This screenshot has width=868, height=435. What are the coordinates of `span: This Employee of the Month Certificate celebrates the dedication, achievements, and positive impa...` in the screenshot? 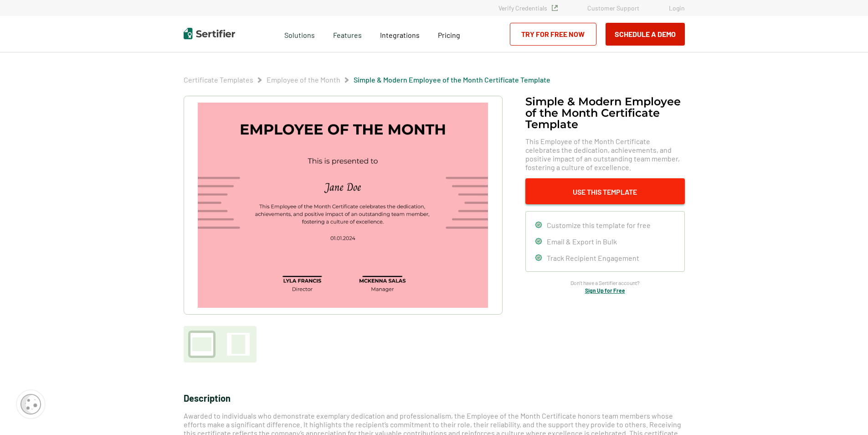 It's located at (605, 154).